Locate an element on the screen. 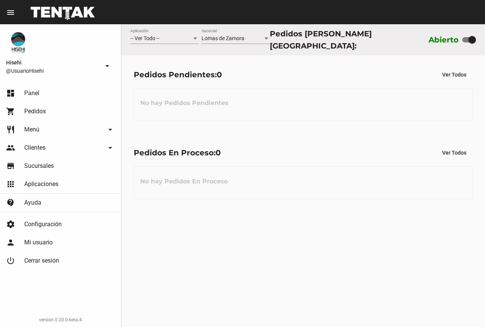 This screenshot has width=485, height=327. mat-icon: people is located at coordinates (11, 148).